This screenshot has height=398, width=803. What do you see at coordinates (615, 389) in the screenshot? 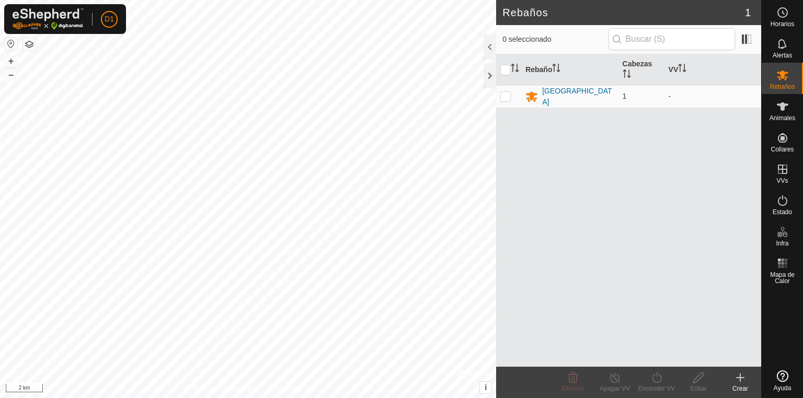
I see `div: Apagar VV` at bounding box center [615, 389].